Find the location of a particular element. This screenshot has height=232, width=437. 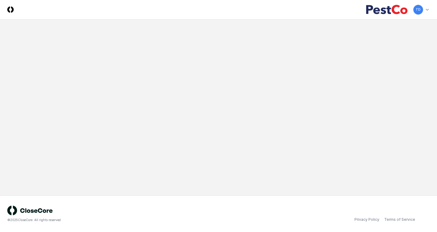

a: Terms of Service is located at coordinates (400, 220).